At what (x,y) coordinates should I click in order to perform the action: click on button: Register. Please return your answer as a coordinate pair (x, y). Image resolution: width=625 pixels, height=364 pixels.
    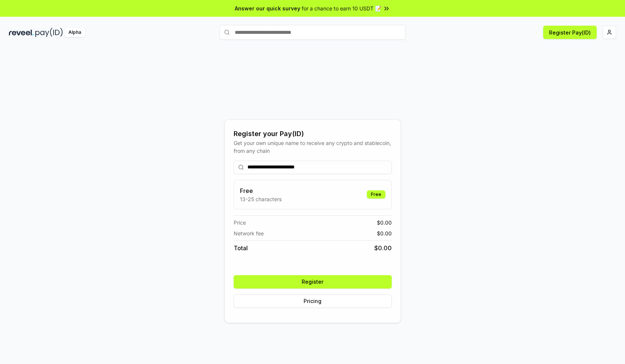
    Looking at the image, I should click on (312, 282).